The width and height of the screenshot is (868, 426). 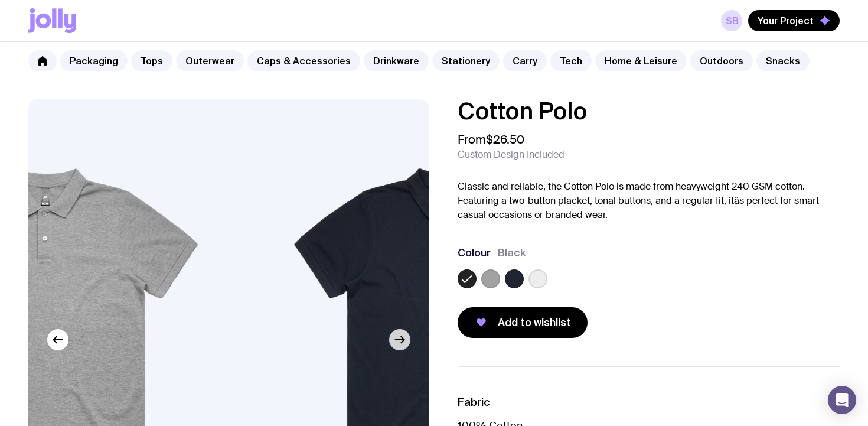 What do you see at coordinates (721, 61) in the screenshot?
I see `a: Outdoors` at bounding box center [721, 61].